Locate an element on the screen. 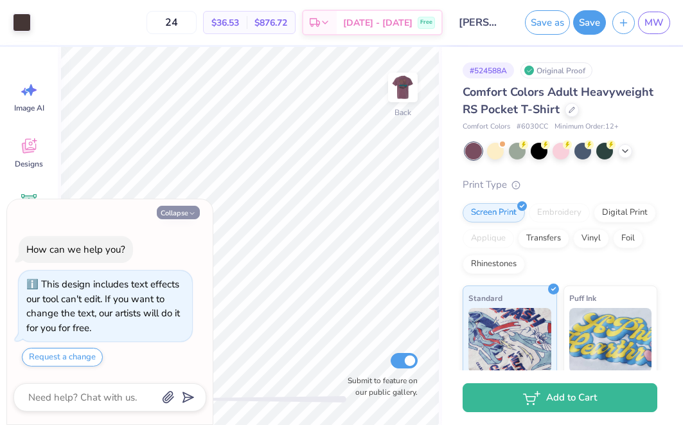 The height and width of the screenshot is (425, 683). div: Rhinestones is located at coordinates (494, 264).